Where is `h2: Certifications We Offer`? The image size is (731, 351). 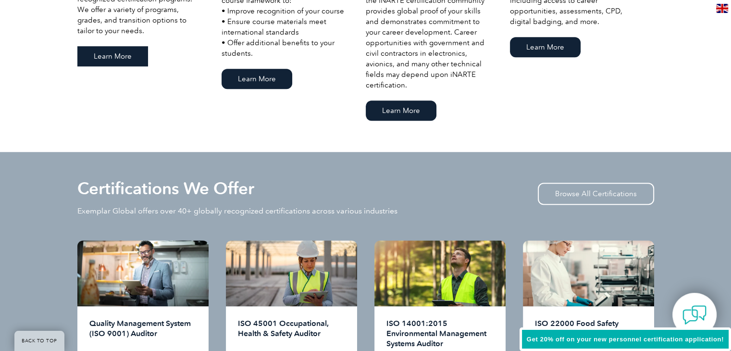 h2: Certifications We Offer is located at coordinates (166, 188).